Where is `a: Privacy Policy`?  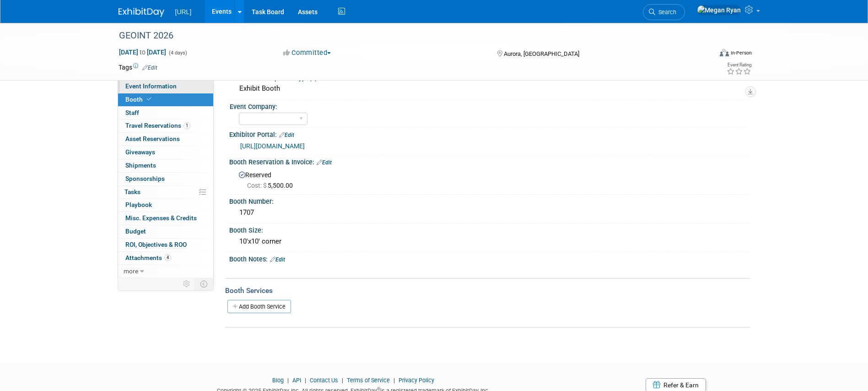 a: Privacy Policy is located at coordinates (417, 380).